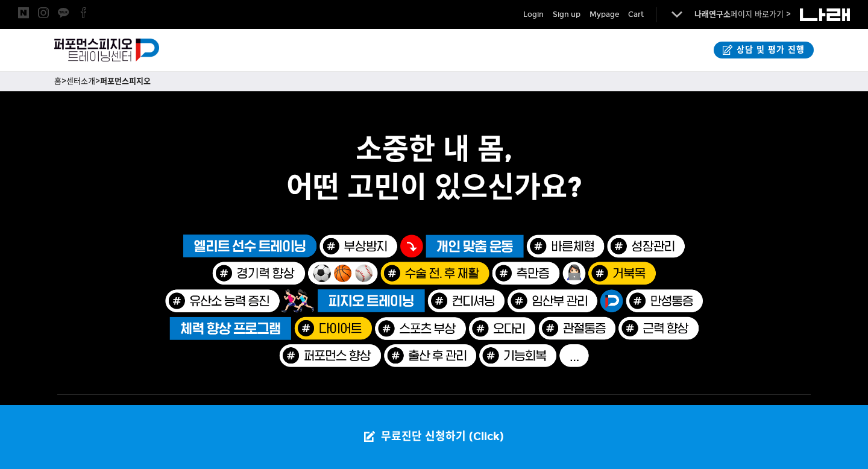 The image size is (868, 469). Describe the element at coordinates (636, 15) in the screenshot. I see `a: Cart` at that location.